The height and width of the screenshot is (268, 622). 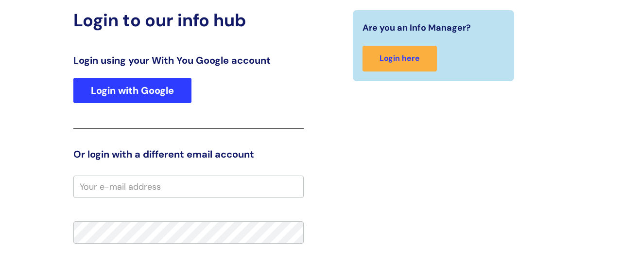 What do you see at coordinates (189, 60) in the screenshot?
I see `h3: Login using your With You Google account` at bounding box center [189, 60].